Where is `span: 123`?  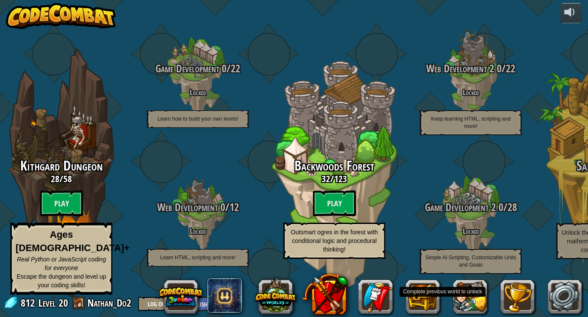
span: 123 is located at coordinates (340, 179).